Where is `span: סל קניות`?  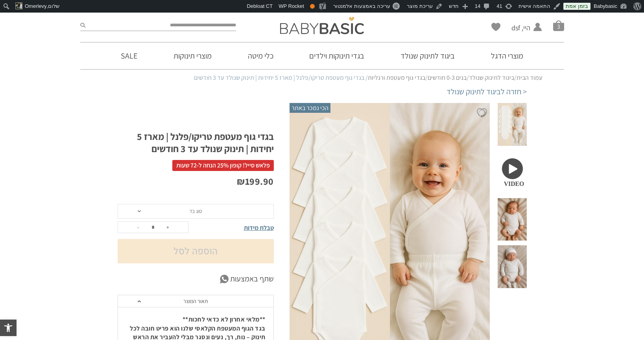 span: סל קניות is located at coordinates (558, 25).